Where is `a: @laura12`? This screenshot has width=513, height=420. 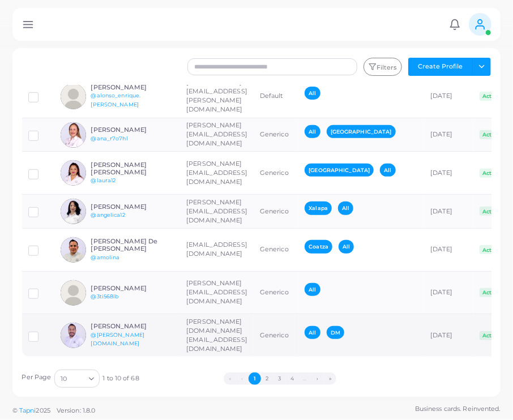
a: @laura12 is located at coordinates (104, 180).